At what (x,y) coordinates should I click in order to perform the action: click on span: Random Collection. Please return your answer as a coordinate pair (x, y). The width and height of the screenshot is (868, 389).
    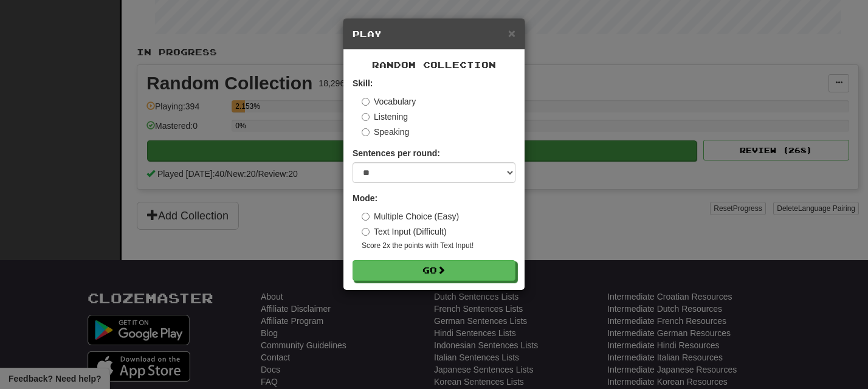
    Looking at the image, I should click on (434, 64).